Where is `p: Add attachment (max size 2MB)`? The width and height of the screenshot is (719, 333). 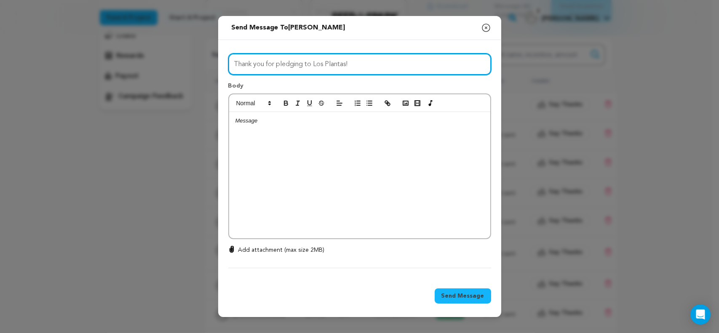
p: Add attachment (max size 2MB) is located at coordinates (281, 250).